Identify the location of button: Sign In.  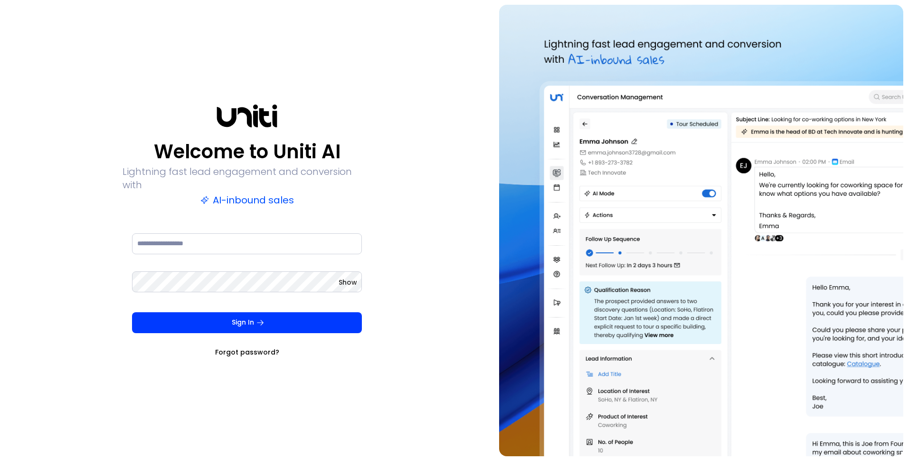
(247, 322).